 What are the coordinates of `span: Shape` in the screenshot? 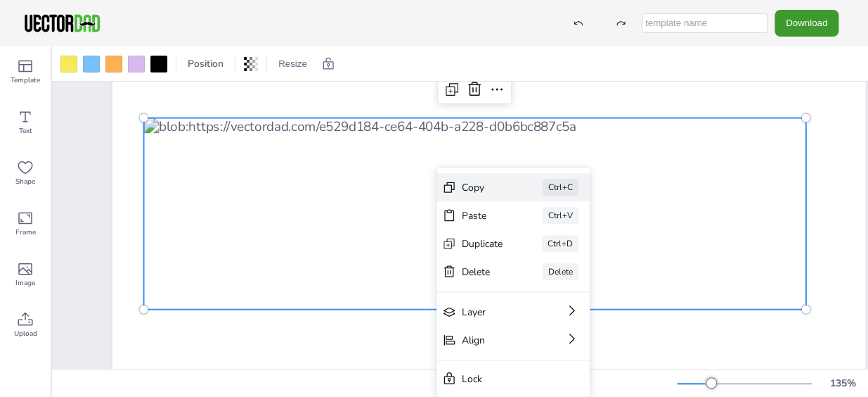 It's located at (25, 181).